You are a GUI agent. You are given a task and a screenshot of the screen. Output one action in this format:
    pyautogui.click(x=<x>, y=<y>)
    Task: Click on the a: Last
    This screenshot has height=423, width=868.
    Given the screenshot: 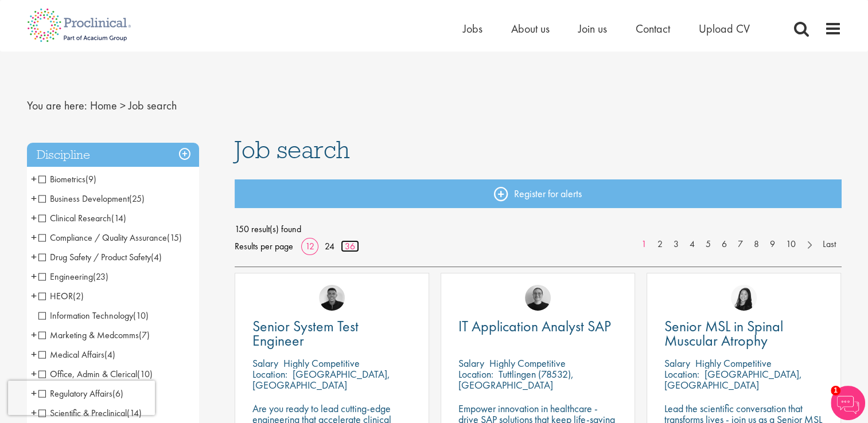 What is the action you would take?
    pyautogui.click(x=829, y=244)
    